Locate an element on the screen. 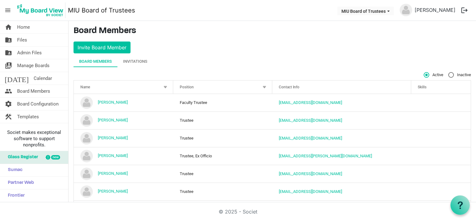 The width and height of the screenshot is (476, 221). td: bcurrivan@gmail.com is template cell column header Contact Info is located at coordinates (342, 191).